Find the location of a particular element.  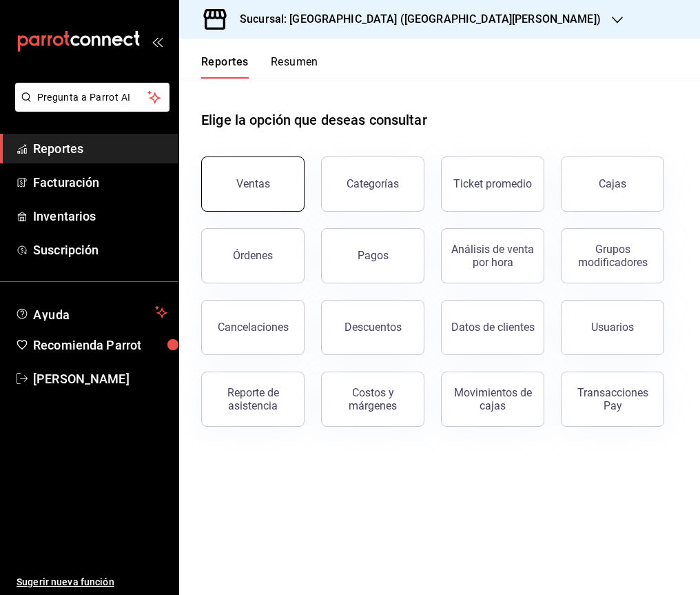

div: Usuarios is located at coordinates (613, 327).